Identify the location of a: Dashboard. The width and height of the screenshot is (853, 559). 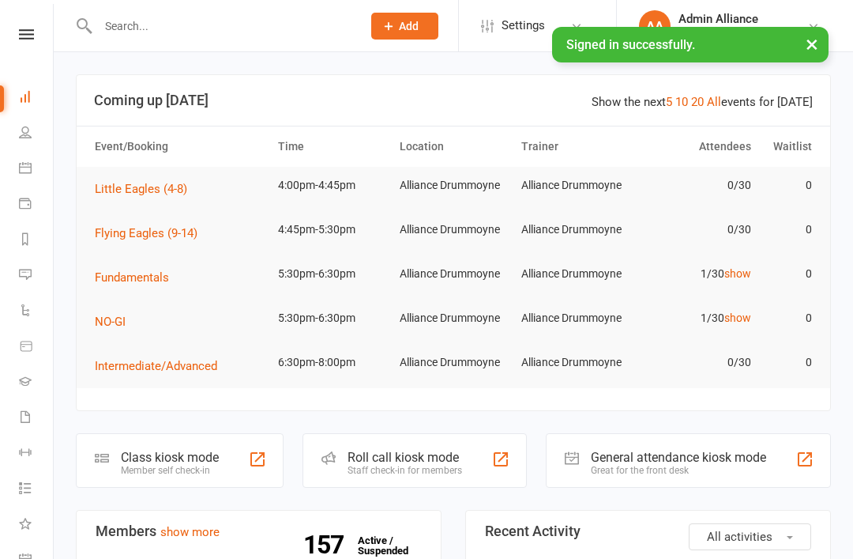
(36, 98).